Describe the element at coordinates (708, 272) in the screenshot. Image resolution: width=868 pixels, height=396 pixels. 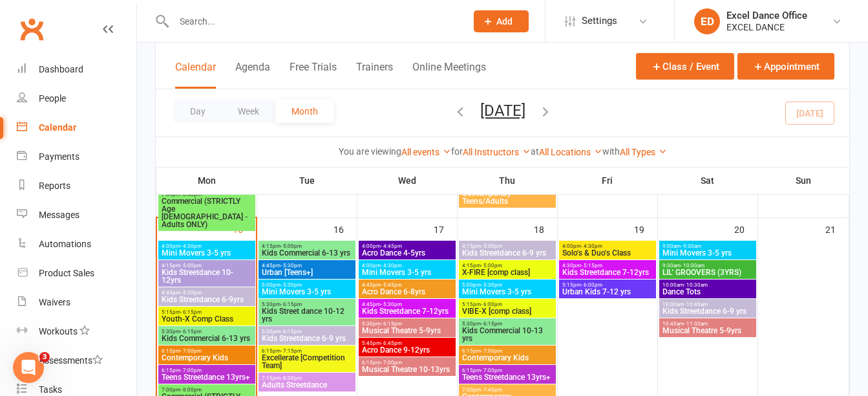
I see `span: LIL' GROOVERS (3YRS)` at that location.